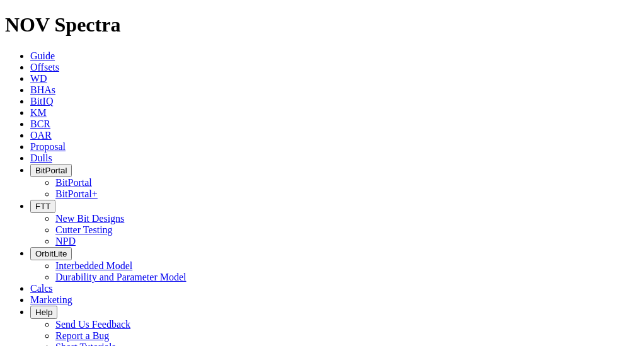 This screenshot has width=644, height=346. I want to click on a: Report a Bug, so click(82, 335).